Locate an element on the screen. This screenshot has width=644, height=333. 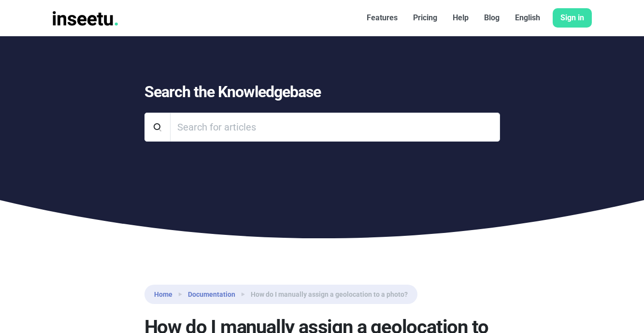
a: Pricing is located at coordinates (425, 18).